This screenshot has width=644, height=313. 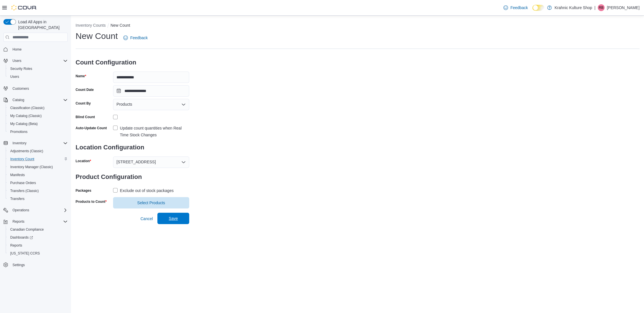 I want to click on a: Purchase Orders, so click(x=23, y=183).